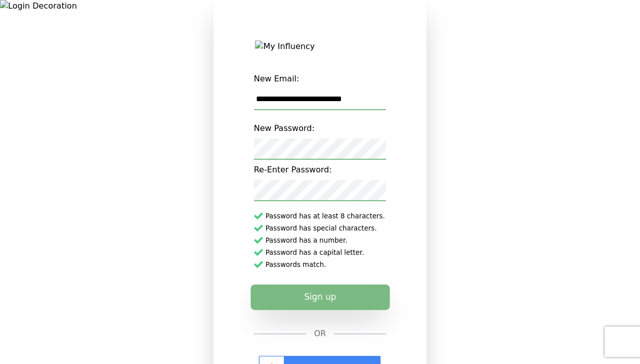 This screenshot has width=640, height=364. What do you see at coordinates (325, 252) in the screenshot?
I see `span: Password has a capital letter.` at bounding box center [325, 252].